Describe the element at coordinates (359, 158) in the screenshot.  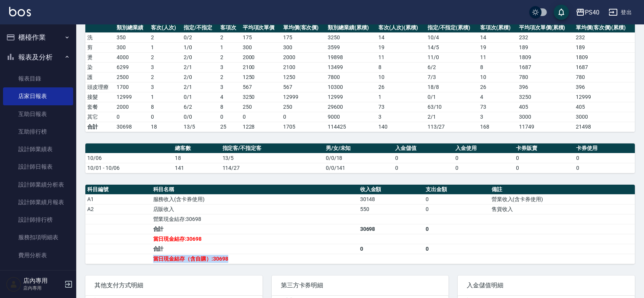
I see `td: 0/0/18` at that location.